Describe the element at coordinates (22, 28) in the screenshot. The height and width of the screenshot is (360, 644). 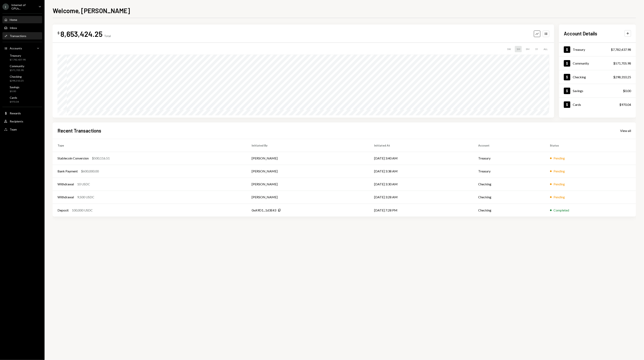
I see `a: Inbox` at that location.